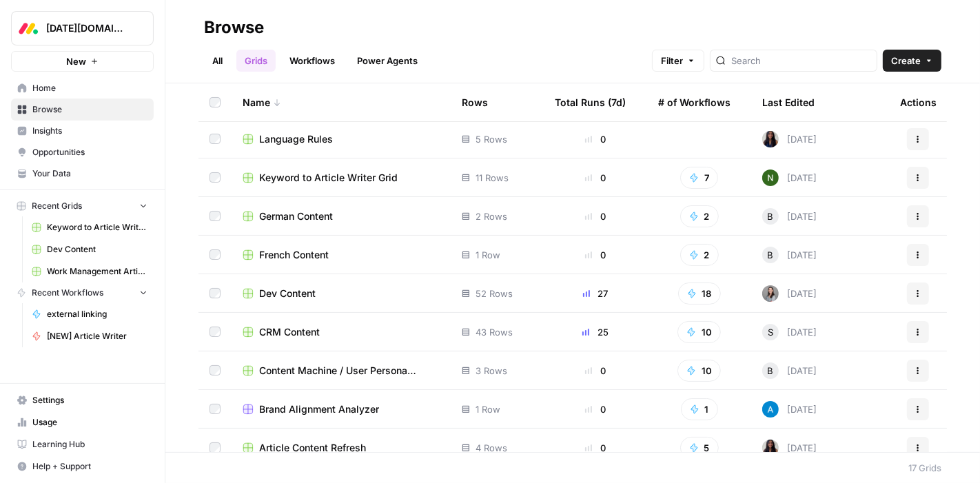 The image size is (980, 483). What do you see at coordinates (341, 216) in the screenshot?
I see `a: German Content` at bounding box center [341, 216].